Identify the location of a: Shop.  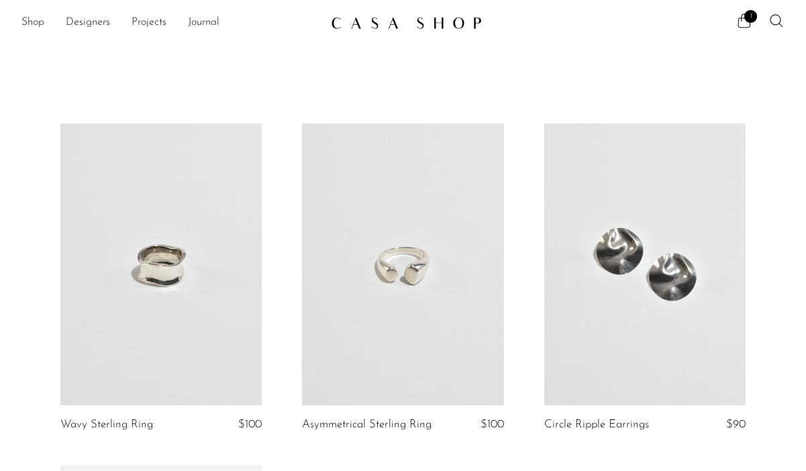
(33, 23).